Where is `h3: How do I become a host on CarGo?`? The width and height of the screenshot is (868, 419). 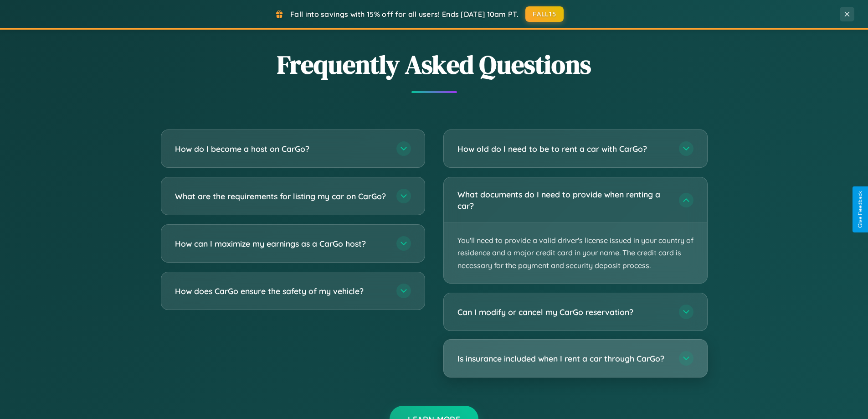
h3: How do I become a host on CarGo? is located at coordinates (281, 148).